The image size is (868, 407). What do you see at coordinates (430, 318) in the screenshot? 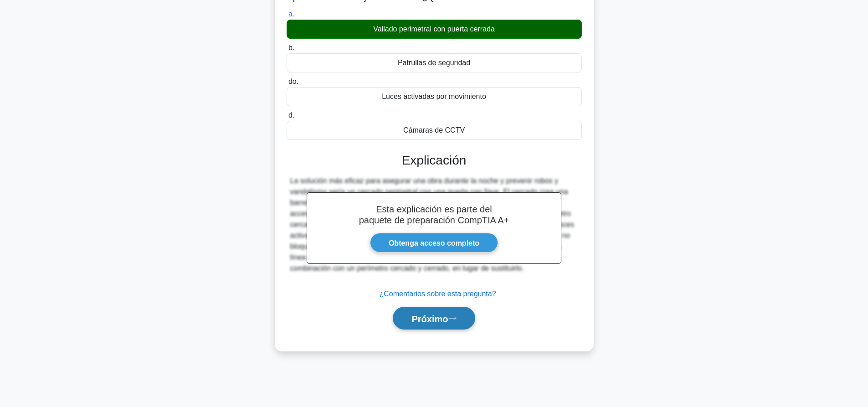
I see `font: Próximo` at bounding box center [430, 318].